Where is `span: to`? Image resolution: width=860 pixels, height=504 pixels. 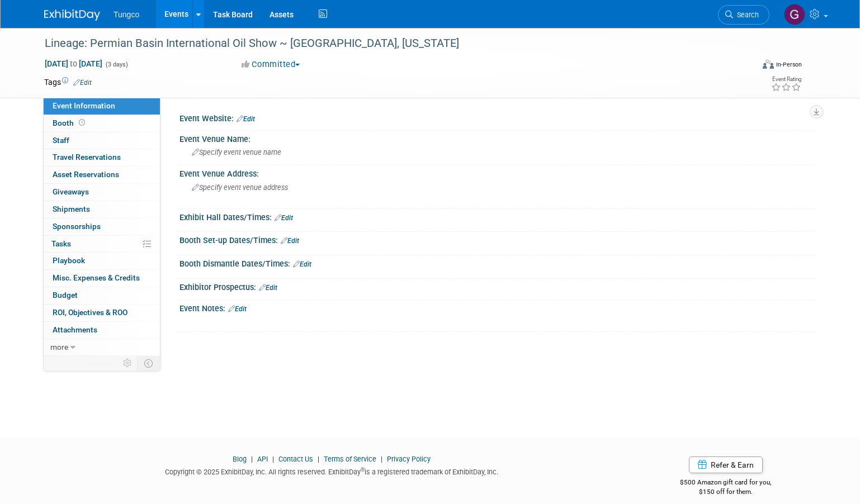
span: to is located at coordinates (73, 64).